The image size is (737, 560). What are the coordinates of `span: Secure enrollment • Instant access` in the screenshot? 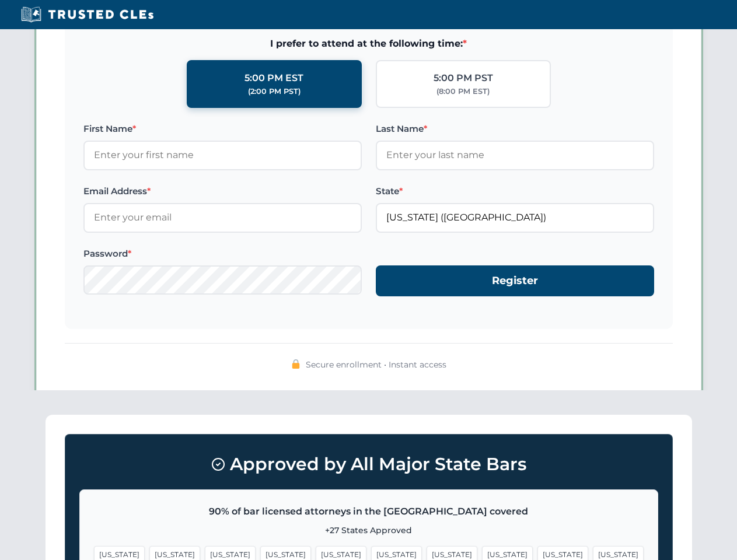 It's located at (375, 365).